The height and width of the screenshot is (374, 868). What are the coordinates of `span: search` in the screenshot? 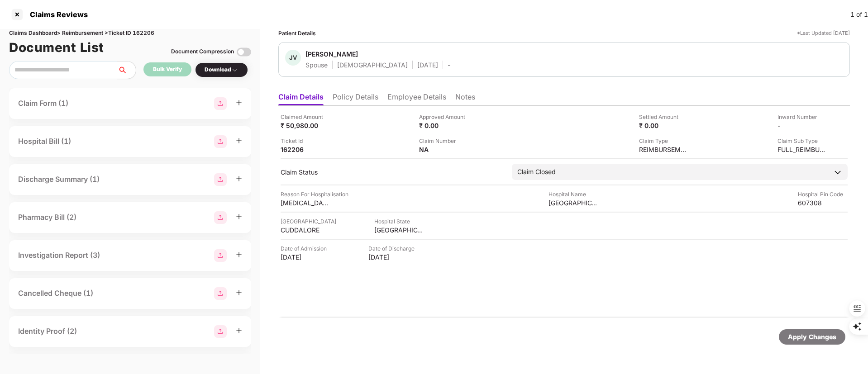 It's located at (126, 70).